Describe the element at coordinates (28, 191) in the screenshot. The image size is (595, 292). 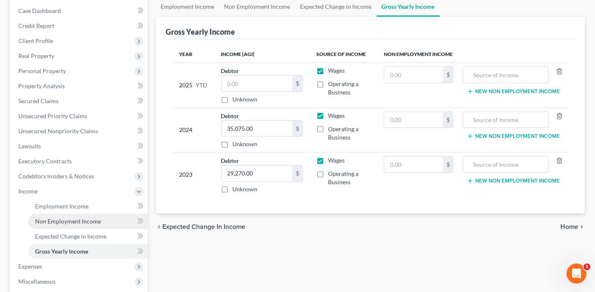
I see `span: Income` at that location.